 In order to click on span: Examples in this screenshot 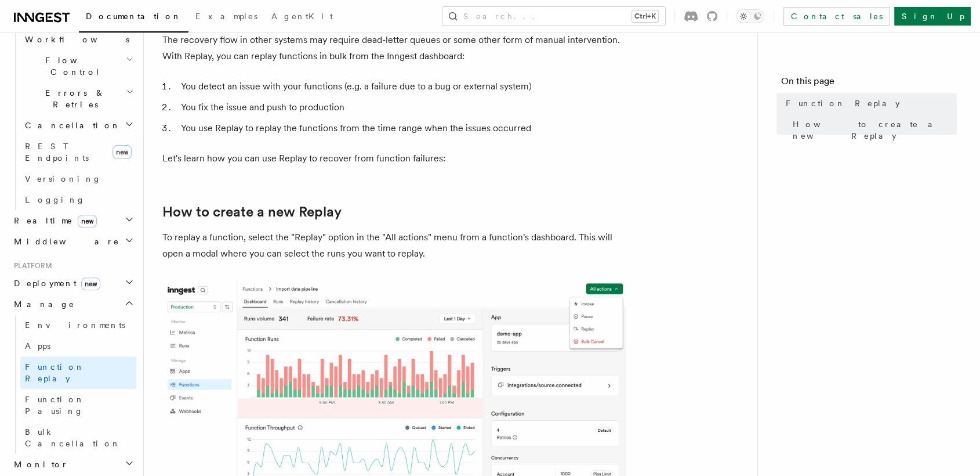, I will do `click(226, 16)`.